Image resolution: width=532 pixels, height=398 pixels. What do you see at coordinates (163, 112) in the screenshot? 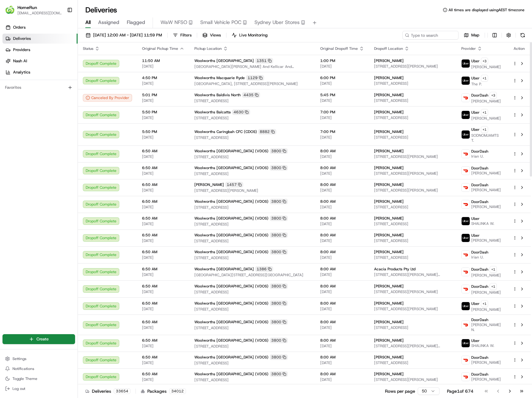
I see `span: 5:50 PM` at bounding box center [163, 112].